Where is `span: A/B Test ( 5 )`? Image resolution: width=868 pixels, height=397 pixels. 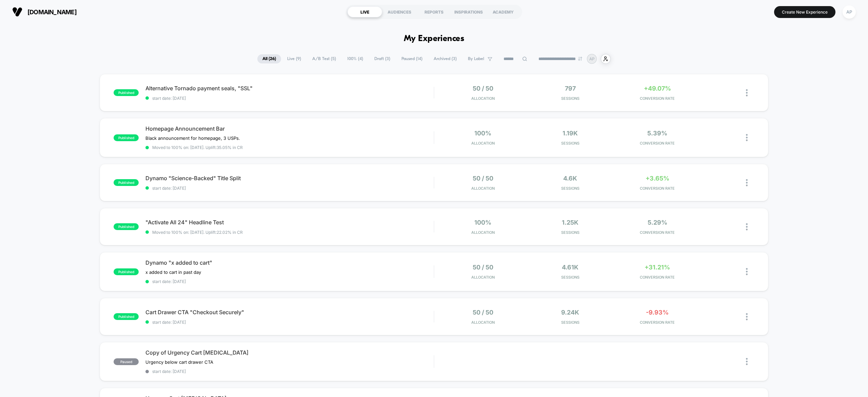
span: A/B Test ( 5 ) is located at coordinates (324, 59).